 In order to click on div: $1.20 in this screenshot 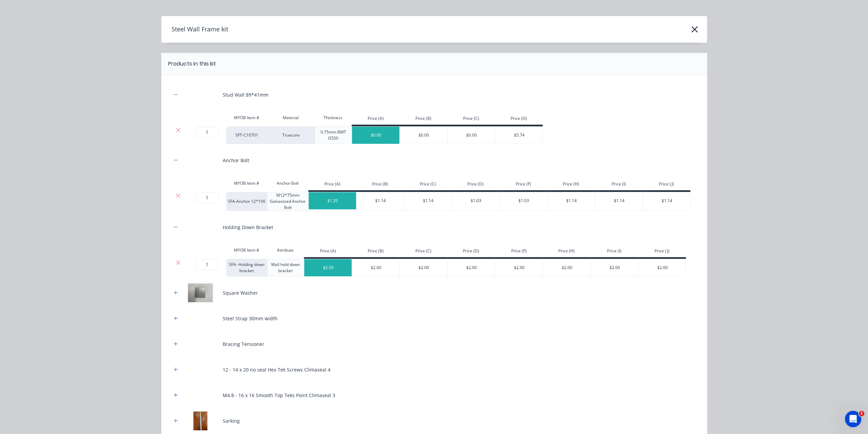, I will do `click(332, 201)`.